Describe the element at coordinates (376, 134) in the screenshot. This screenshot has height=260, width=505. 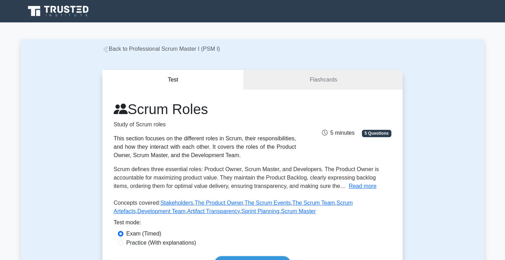
I see `span: 5 Questions` at that location.